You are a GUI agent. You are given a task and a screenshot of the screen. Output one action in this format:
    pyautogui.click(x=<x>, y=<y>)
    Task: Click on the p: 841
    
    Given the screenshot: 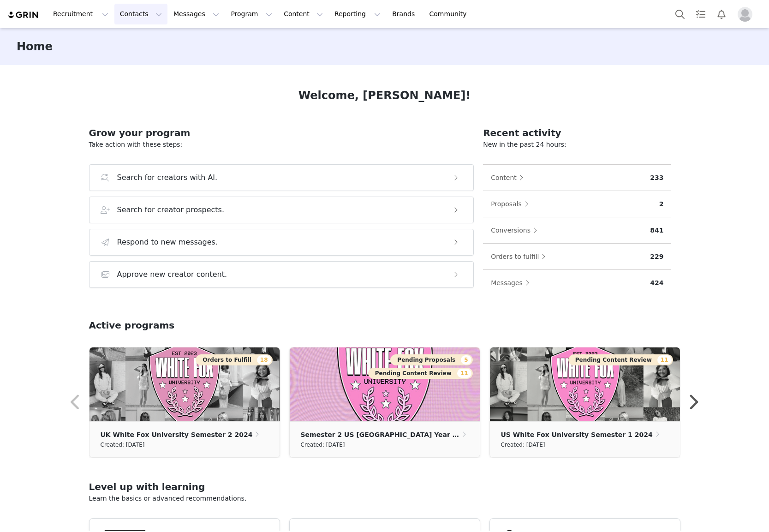 What is the action you would take?
    pyautogui.click(x=656, y=231)
    